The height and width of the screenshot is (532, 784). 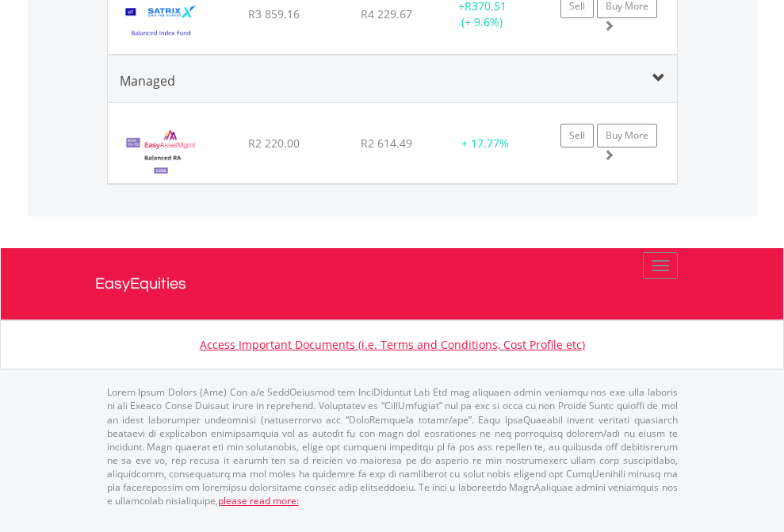 I want to click on a: Access Important Documents (i.e. Terms and Conditions, Cost Profile etc), so click(x=392, y=344).